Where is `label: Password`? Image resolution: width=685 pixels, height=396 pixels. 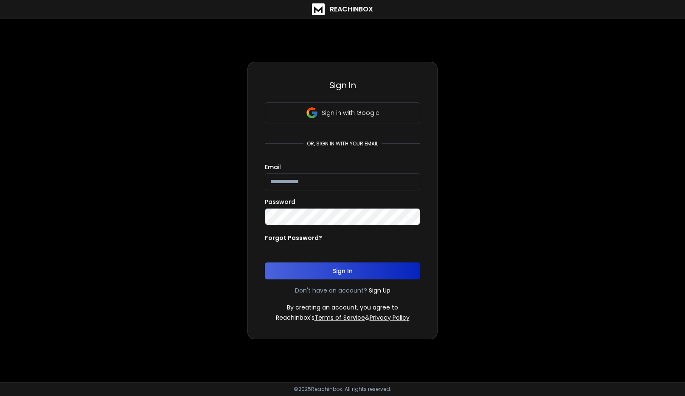 label: Password is located at coordinates (280, 202).